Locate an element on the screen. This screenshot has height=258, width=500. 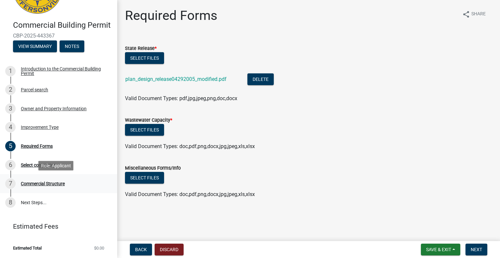
div: 1 is located at coordinates (10, 71).